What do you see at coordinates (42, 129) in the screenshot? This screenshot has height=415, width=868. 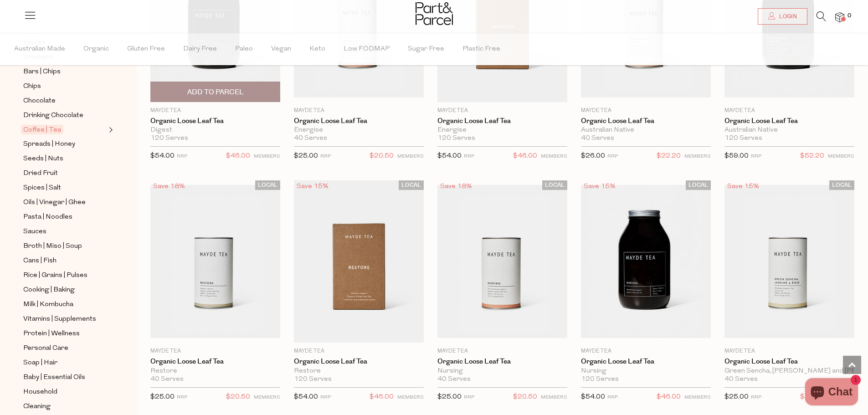 I see `span: Coffee | Tea` at bounding box center [42, 129].